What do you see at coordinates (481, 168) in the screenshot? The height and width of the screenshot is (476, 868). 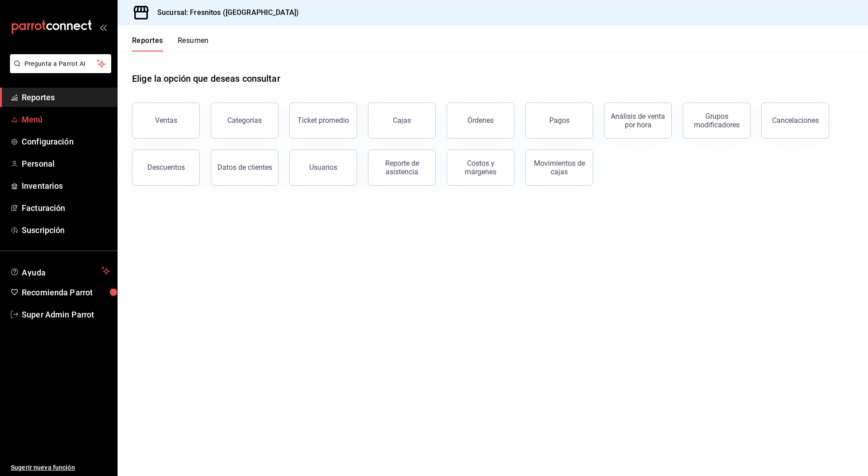 I see `div: Costos y márgenes` at bounding box center [481, 168].